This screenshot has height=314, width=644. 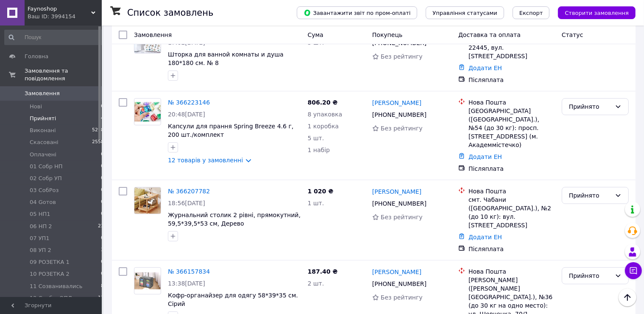 What do you see at coordinates (597, 13) in the screenshot?
I see `span: Створити замовлення` at bounding box center [597, 13].